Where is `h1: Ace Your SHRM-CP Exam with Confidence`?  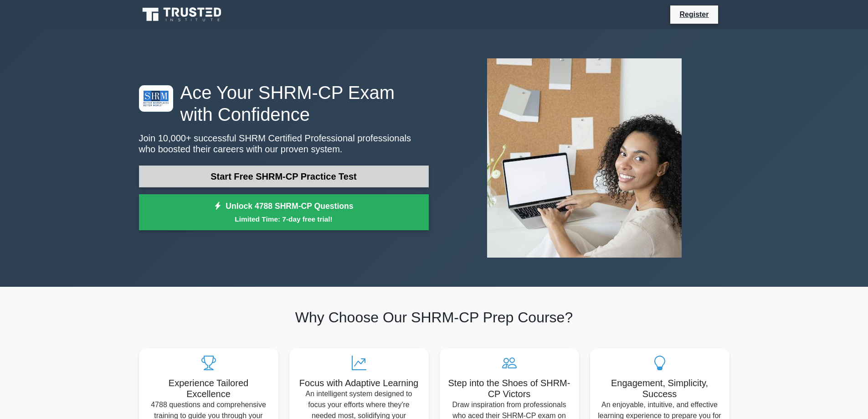 h1: Ace Your SHRM-CP Exam with Confidence is located at coordinates (284, 103).